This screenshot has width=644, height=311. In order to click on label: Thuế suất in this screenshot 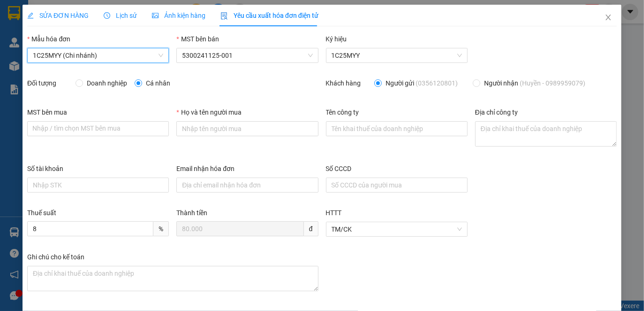, I will do `click(42, 213)`.